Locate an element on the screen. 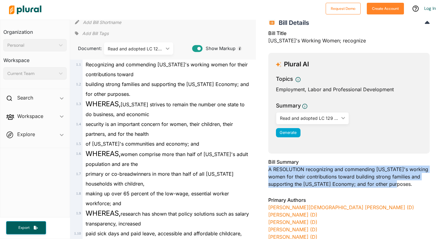  button: Request Demo is located at coordinates (343, 9).